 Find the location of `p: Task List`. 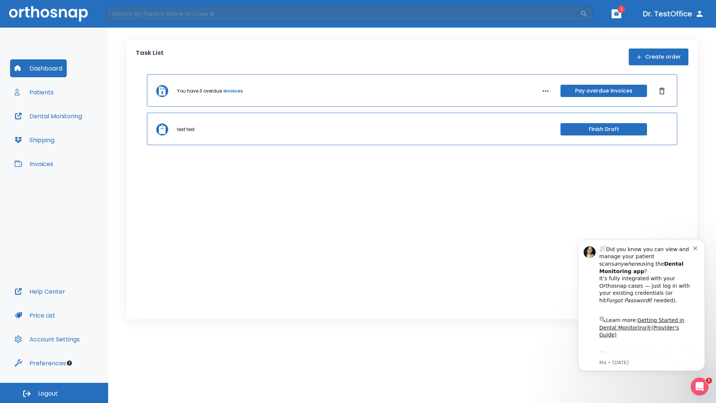

p: Task List is located at coordinates (150, 57).